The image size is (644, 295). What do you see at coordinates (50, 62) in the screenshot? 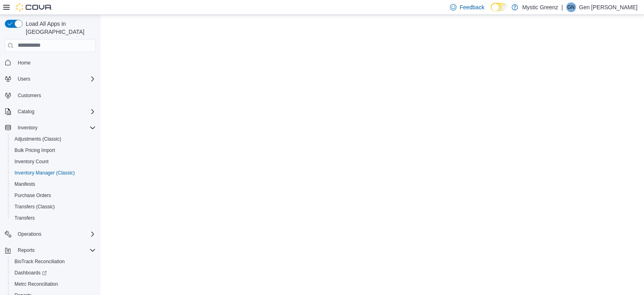
I see `button: Home` at bounding box center [50, 62].